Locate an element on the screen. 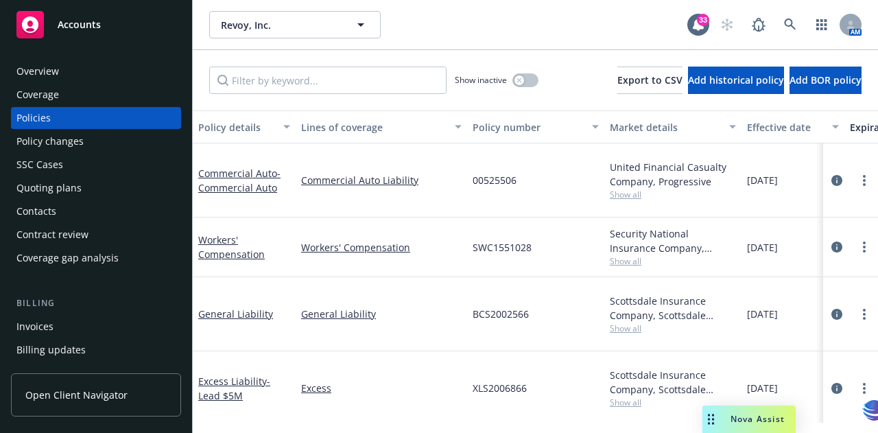  span: Show inactive is located at coordinates (481, 80).